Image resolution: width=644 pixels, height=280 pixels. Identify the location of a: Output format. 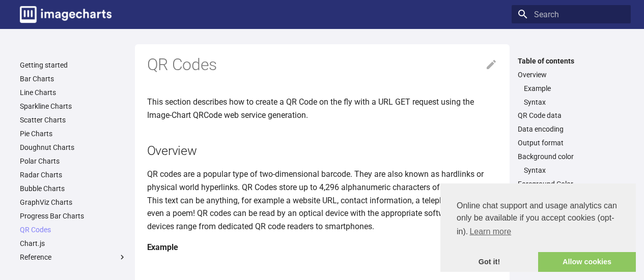
(571, 143).